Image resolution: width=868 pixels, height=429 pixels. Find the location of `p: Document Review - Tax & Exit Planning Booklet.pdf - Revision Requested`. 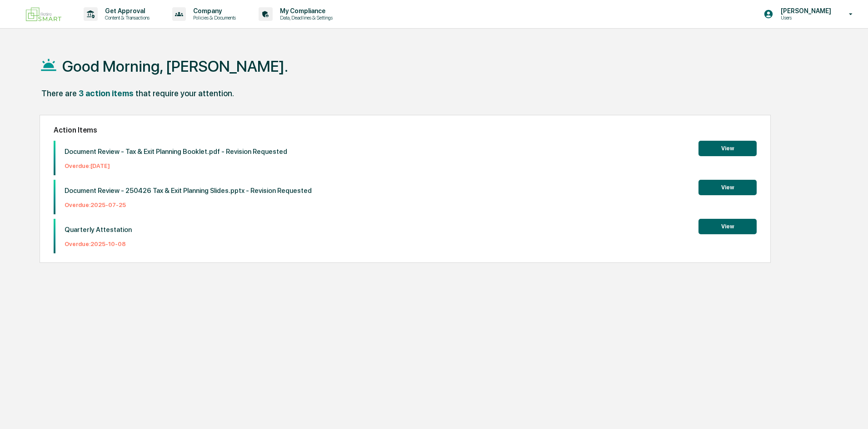

p: Document Review - Tax & Exit Planning Booklet.pdf - Revision Requested is located at coordinates (176, 152).